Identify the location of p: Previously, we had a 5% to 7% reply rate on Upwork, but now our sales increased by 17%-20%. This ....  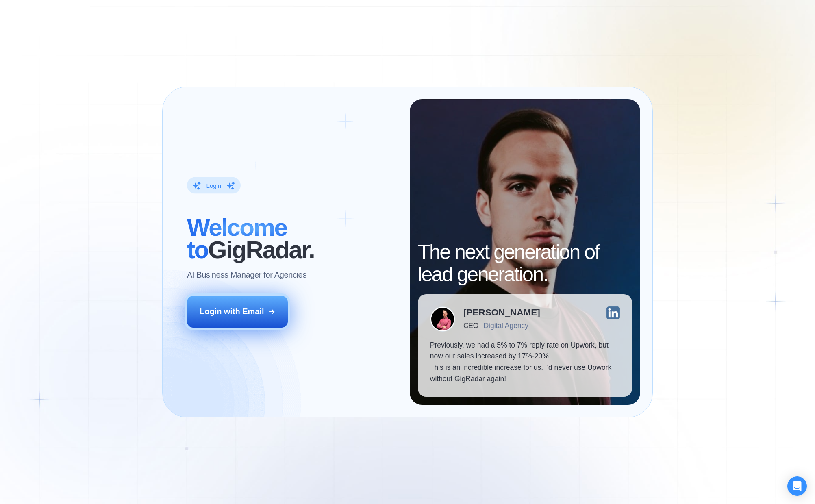
(525, 362).